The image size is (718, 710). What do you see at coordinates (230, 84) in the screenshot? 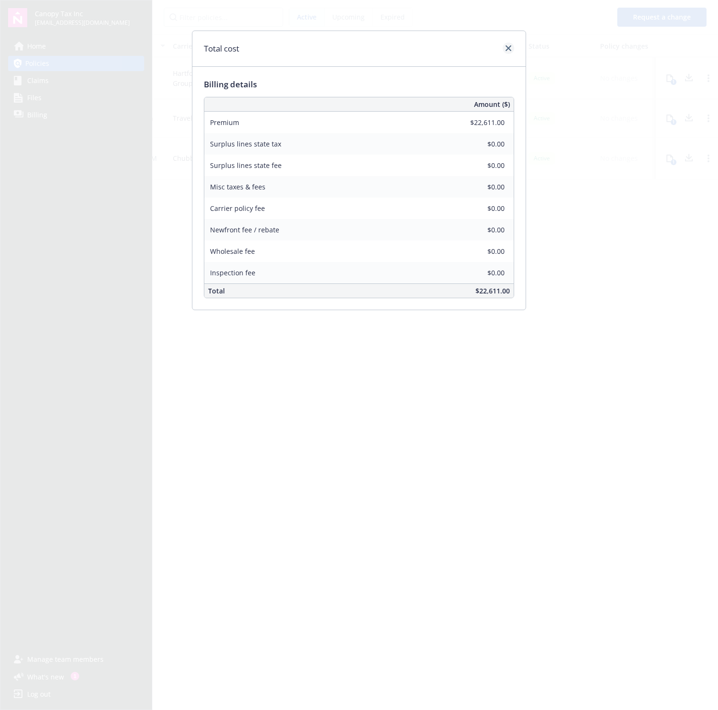
I see `span: Billing details` at bounding box center [230, 84].